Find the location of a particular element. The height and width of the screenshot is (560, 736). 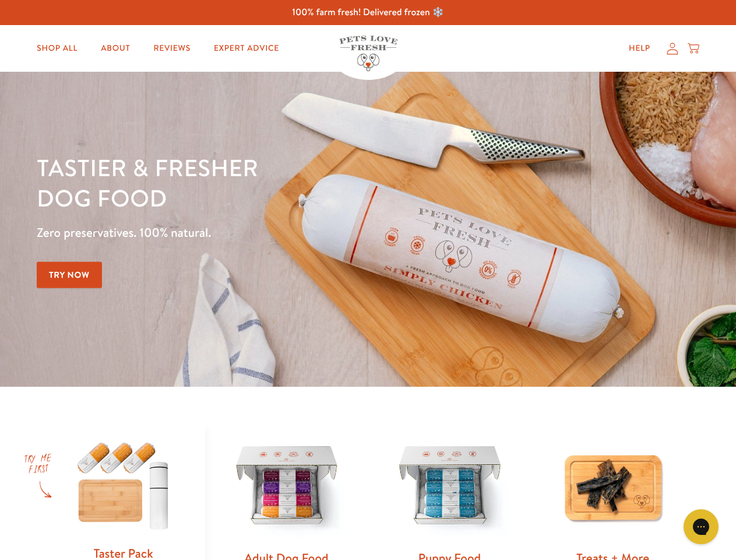

a: Try Now is located at coordinates (69, 274).